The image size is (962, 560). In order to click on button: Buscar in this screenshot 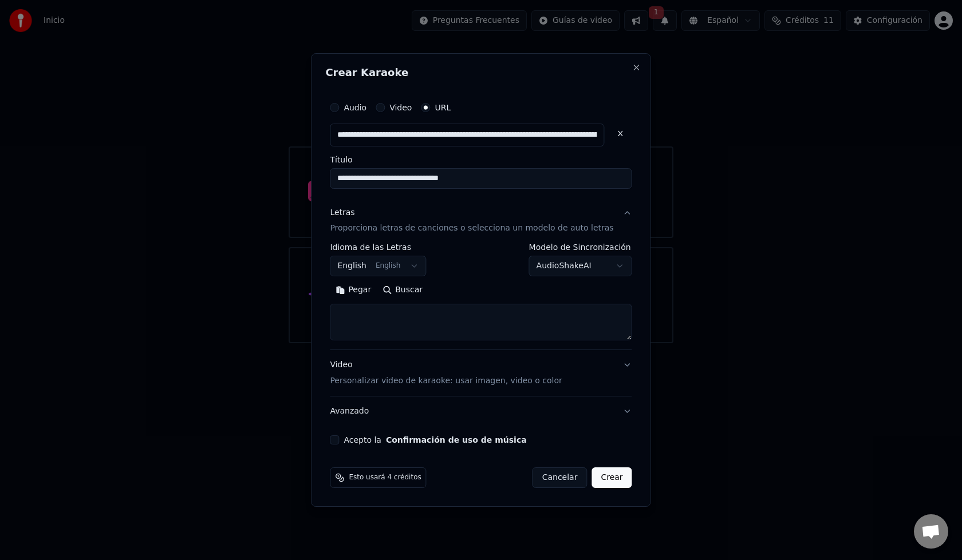, I will do `click(402, 291)`.